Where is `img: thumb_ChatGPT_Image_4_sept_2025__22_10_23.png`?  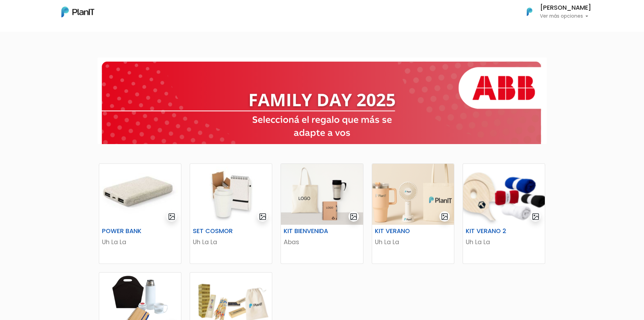
img: thumb_ChatGPT_Image_4_sept_2025__22_10_23.png is located at coordinates (413, 195).